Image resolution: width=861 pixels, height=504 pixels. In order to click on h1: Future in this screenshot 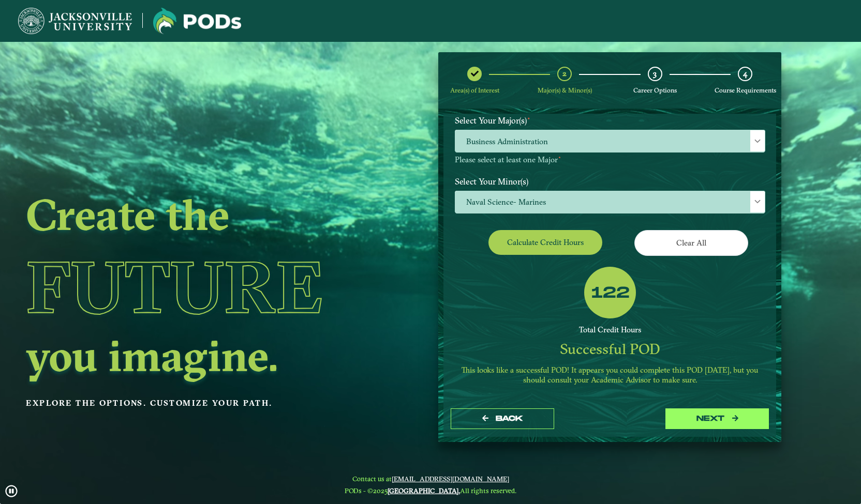, I will do `click(193, 287)`.